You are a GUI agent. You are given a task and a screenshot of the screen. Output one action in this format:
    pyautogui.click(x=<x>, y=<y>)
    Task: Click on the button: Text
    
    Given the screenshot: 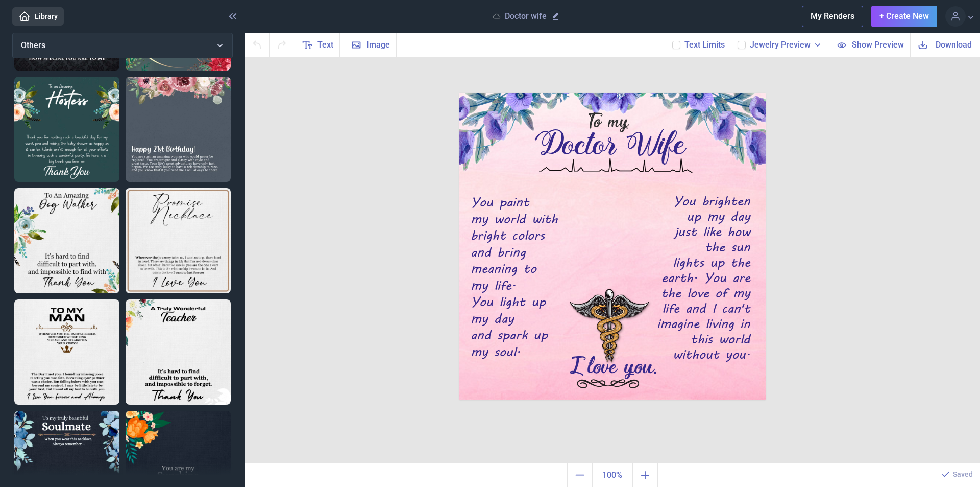 What is the action you would take?
    pyautogui.click(x=317, y=45)
    